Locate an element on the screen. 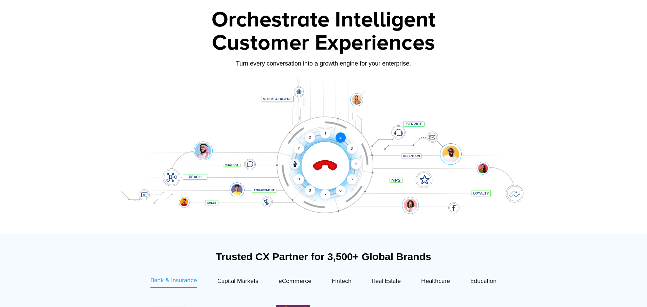  span: Healthcare is located at coordinates (436, 281).